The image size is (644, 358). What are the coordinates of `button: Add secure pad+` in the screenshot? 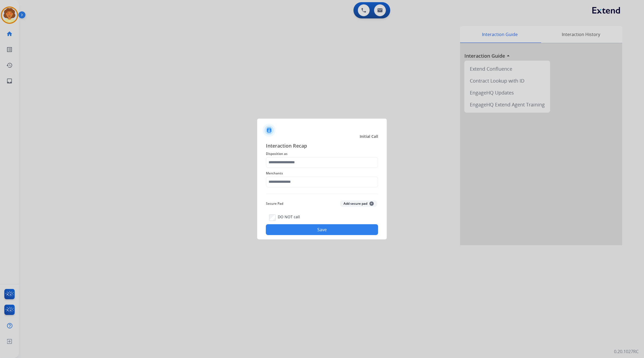 It's located at (359, 203).